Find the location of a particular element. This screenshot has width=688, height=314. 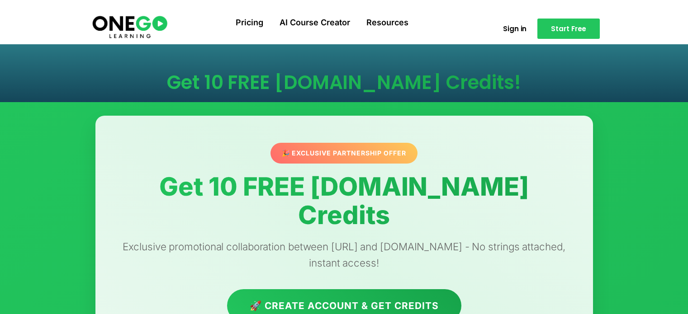

a: Sign in is located at coordinates (515, 29).